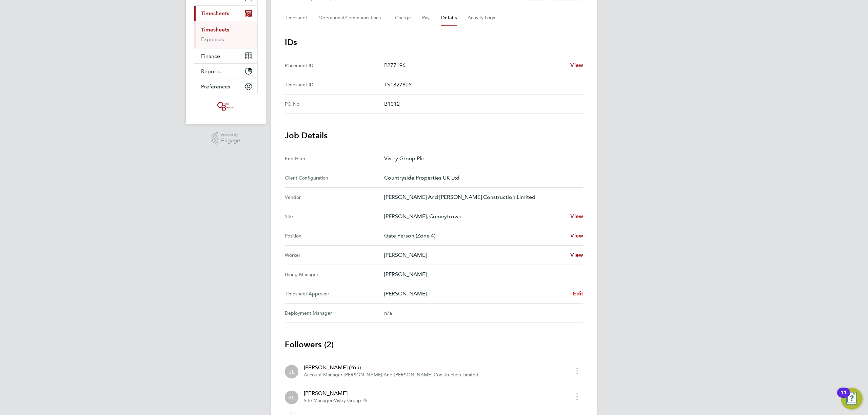  I want to click on button: Operational Communications, so click(351, 18).